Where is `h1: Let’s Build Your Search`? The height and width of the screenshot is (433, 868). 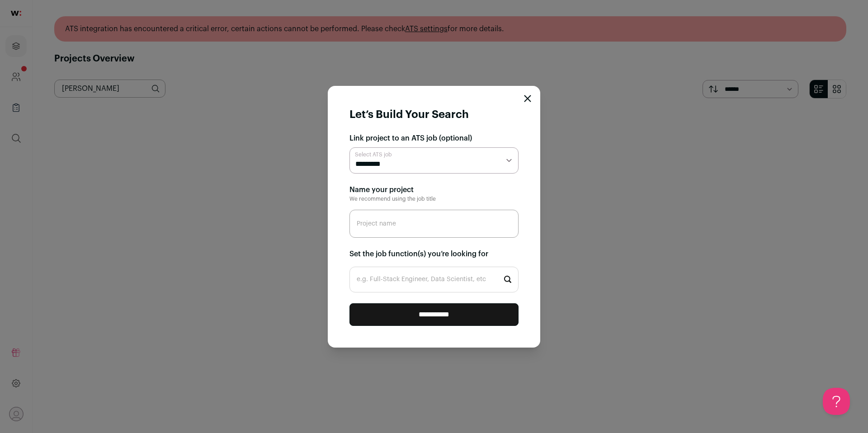 h1: Let’s Build Your Search is located at coordinates (409, 115).